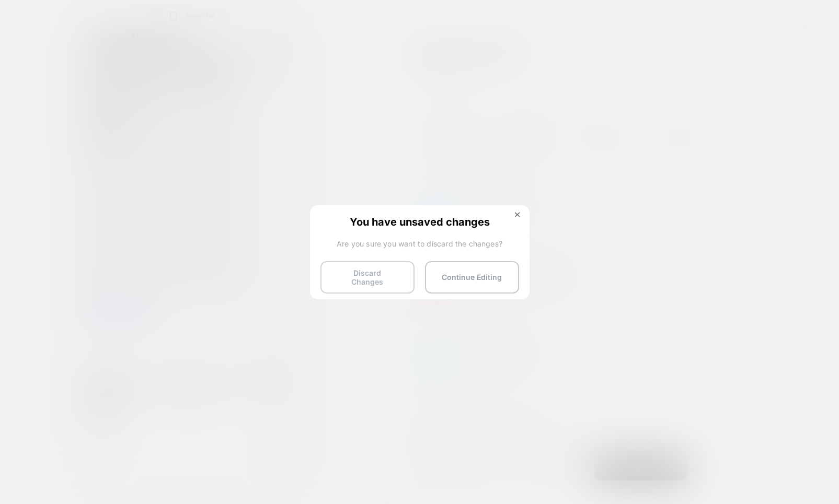 The width and height of the screenshot is (839, 504). What do you see at coordinates (517, 215) in the screenshot?
I see `img: close` at bounding box center [517, 215].